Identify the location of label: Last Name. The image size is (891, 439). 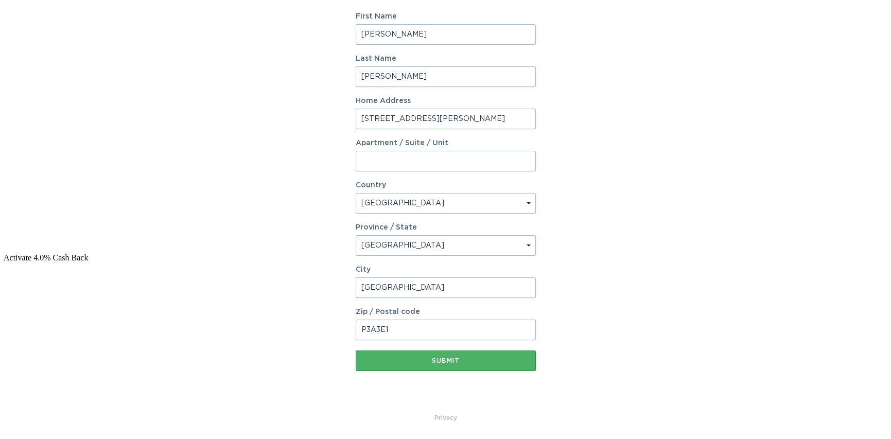
(446, 59).